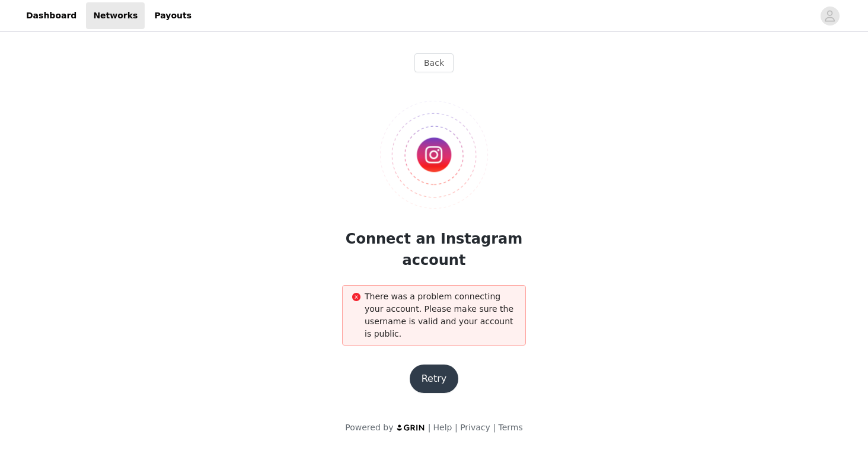 Image resolution: width=868 pixels, height=457 pixels. Describe the element at coordinates (115, 15) in the screenshot. I see `a: Networks` at that location.